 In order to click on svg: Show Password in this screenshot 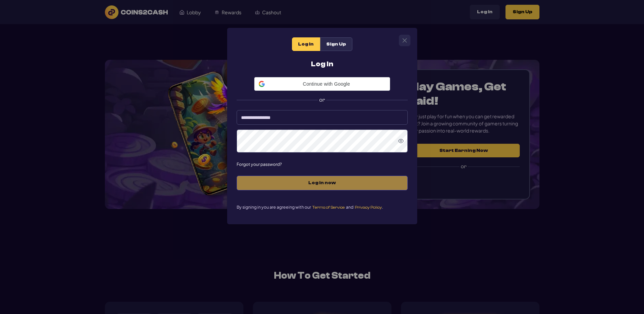, I will do `click(400, 141)`.